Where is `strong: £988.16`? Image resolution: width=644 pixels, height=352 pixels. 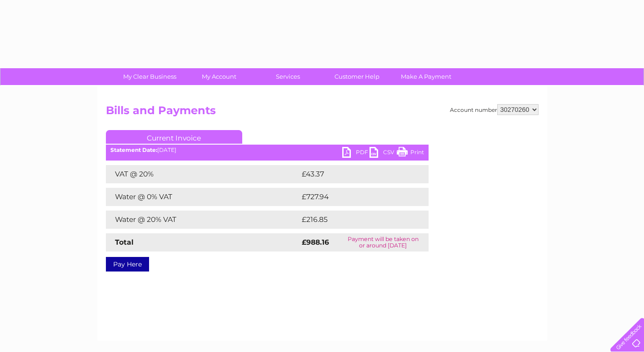
strong: £988.16 is located at coordinates (316, 242).